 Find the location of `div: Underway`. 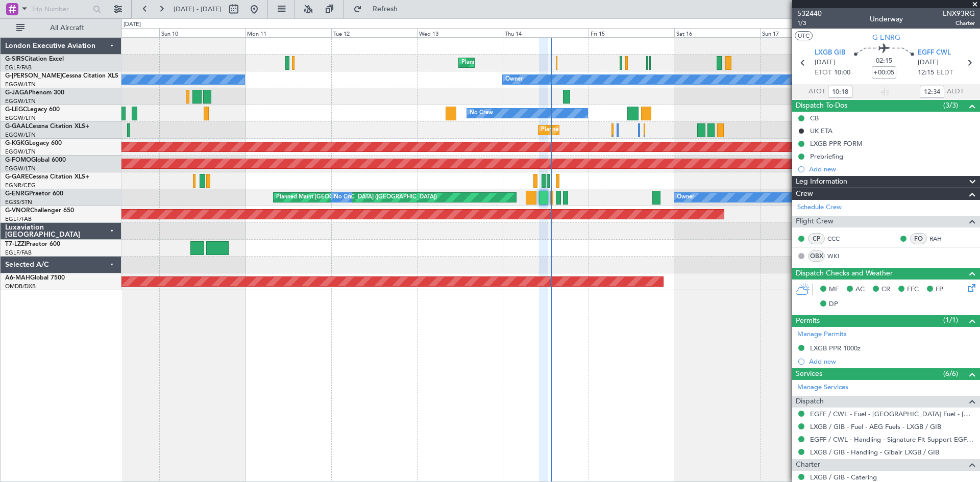

div: Underway is located at coordinates (886, 19).